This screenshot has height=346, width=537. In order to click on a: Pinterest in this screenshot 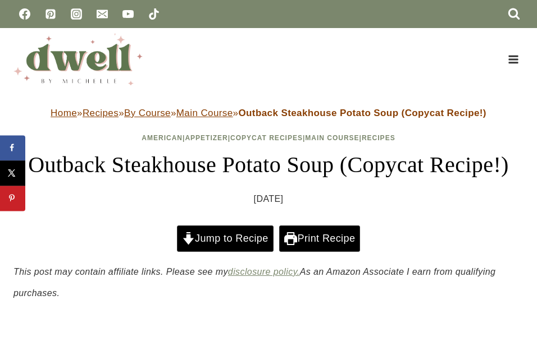, I will do `click(51, 14)`.